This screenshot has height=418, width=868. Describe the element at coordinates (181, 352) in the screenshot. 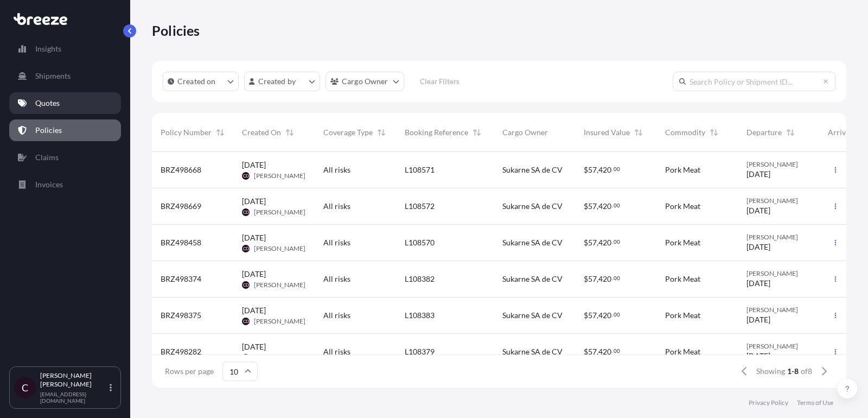

I see `span: BRZ498282` at that location.